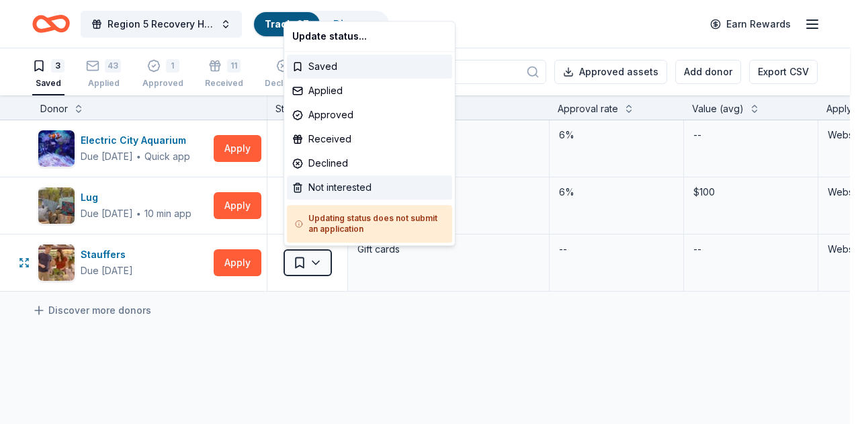 The image size is (860, 424). What do you see at coordinates (369, 91) in the screenshot?
I see `div: Applied` at bounding box center [369, 91].